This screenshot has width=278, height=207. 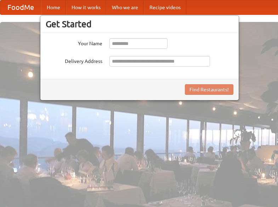 I want to click on button: Find Restaurants!, so click(x=209, y=90).